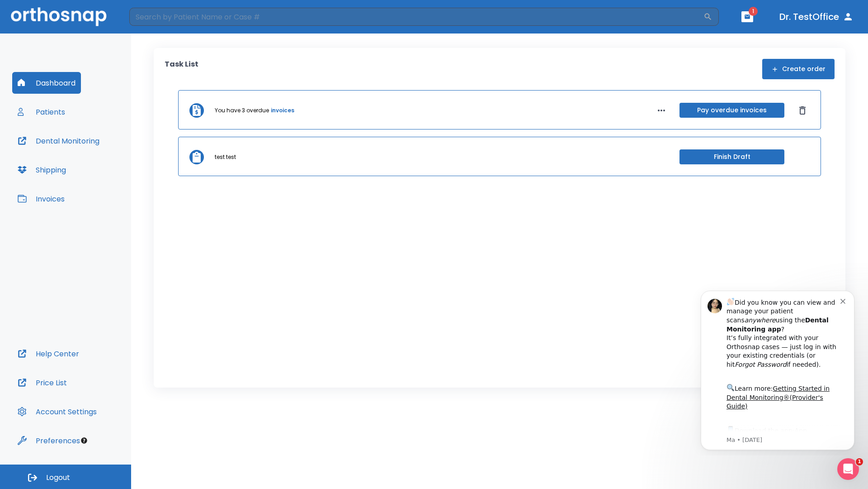  Describe the element at coordinates (58, 478) in the screenshot. I see `span: Logout` at that location.